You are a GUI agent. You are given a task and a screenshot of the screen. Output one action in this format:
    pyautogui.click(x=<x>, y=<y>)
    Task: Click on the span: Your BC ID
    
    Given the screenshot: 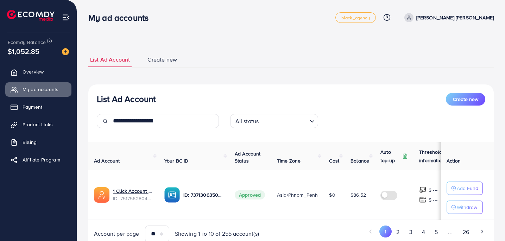 What is the action you would take?
    pyautogui.click(x=176, y=161)
    